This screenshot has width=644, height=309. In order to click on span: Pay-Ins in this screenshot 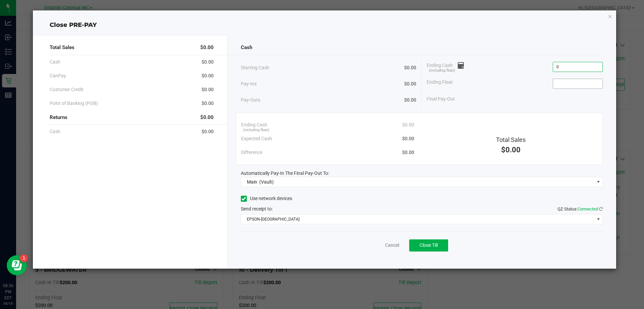, I will do `click(249, 83)`.